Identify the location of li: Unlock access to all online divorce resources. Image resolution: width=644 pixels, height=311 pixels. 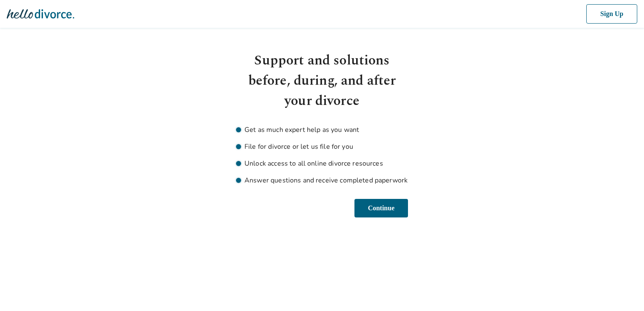
(322, 164).